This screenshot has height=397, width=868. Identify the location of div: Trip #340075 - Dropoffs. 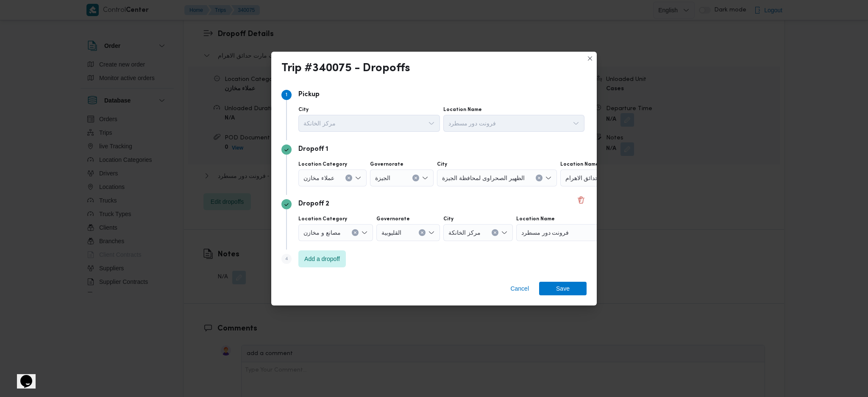
(346, 68).